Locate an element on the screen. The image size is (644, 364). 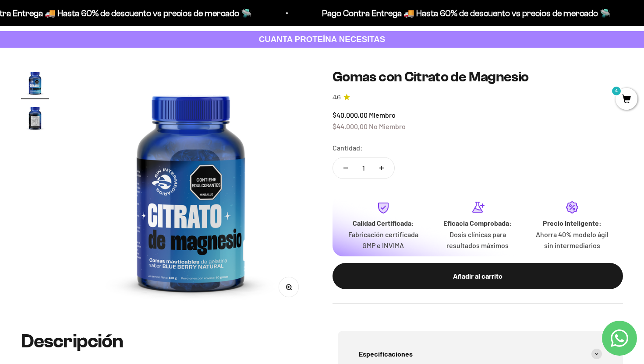
div: Más información sobre los ingredientes is located at coordinates (96, 49).